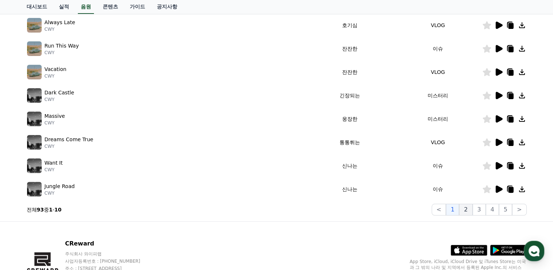  What do you see at coordinates (117, 218) in the screenshot?
I see `a: 설정` at bounding box center [117, 218].